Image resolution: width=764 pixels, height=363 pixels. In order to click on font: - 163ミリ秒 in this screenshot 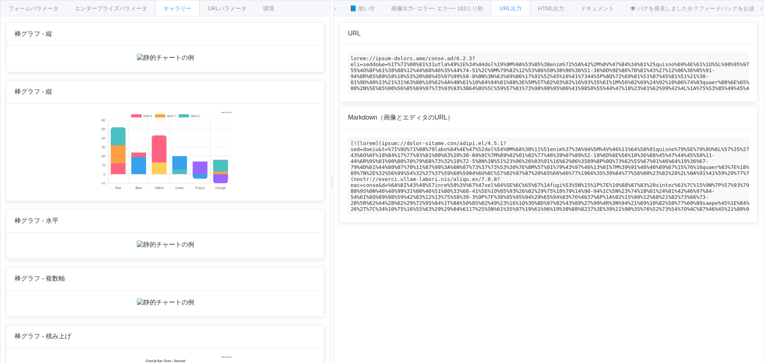, I will do `click(469, 8)`.